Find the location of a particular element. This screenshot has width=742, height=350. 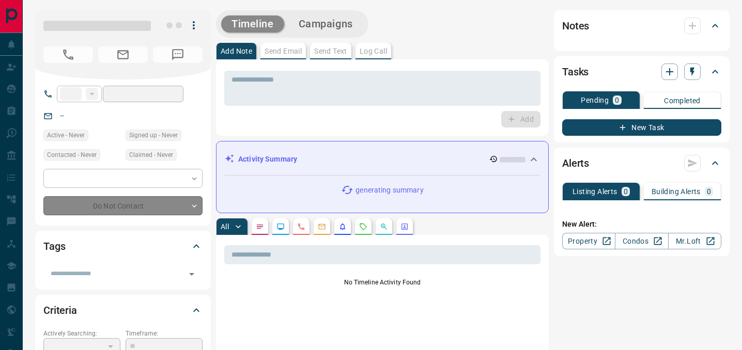

a: Mr.Loft is located at coordinates (694, 241).